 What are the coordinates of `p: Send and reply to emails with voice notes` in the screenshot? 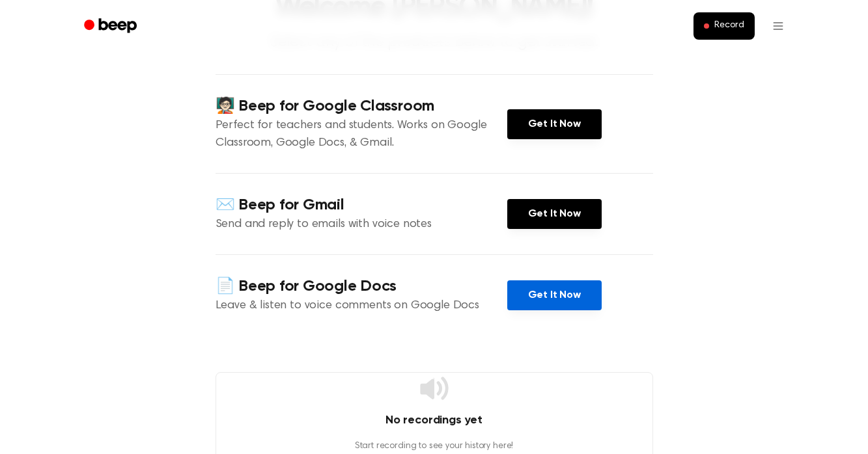 It's located at (361, 224).